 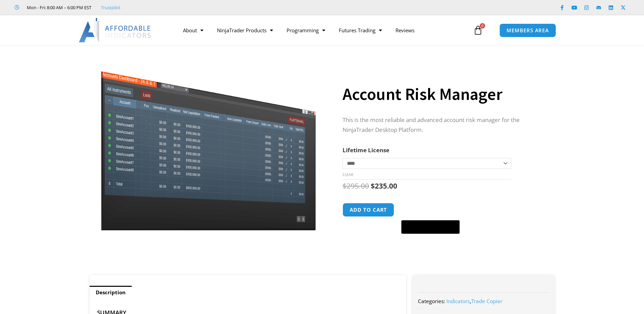 I want to click on label: Lifetime License, so click(x=366, y=150).